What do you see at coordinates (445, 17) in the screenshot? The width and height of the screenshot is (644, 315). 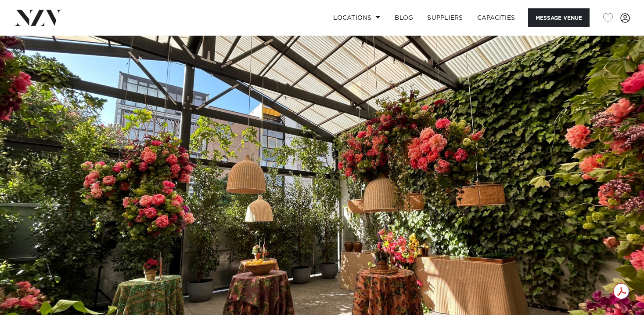 I see `a: SUPPLIERS` at bounding box center [445, 17].